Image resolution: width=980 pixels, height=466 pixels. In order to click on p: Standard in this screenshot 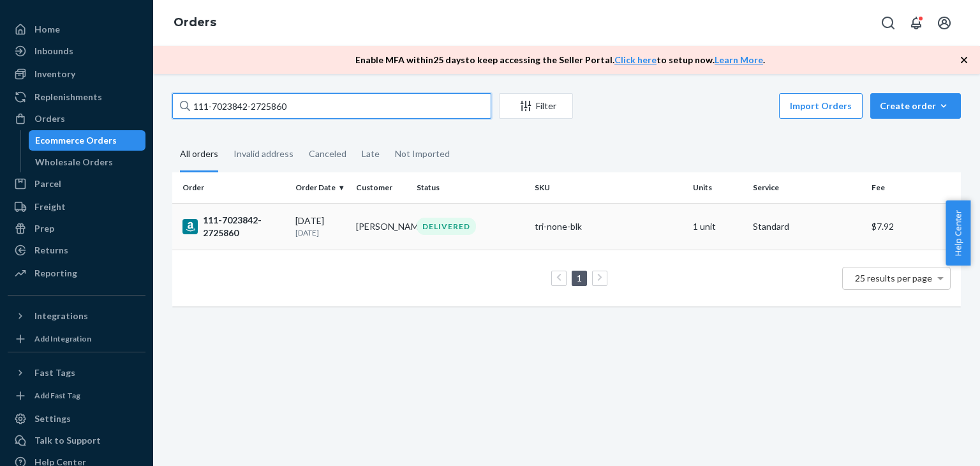, I will do `click(806, 227)`.